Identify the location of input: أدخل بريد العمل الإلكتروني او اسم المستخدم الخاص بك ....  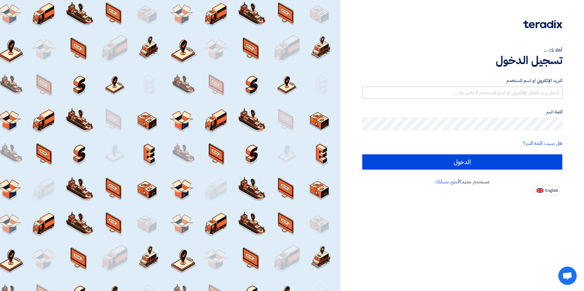
(462, 93).